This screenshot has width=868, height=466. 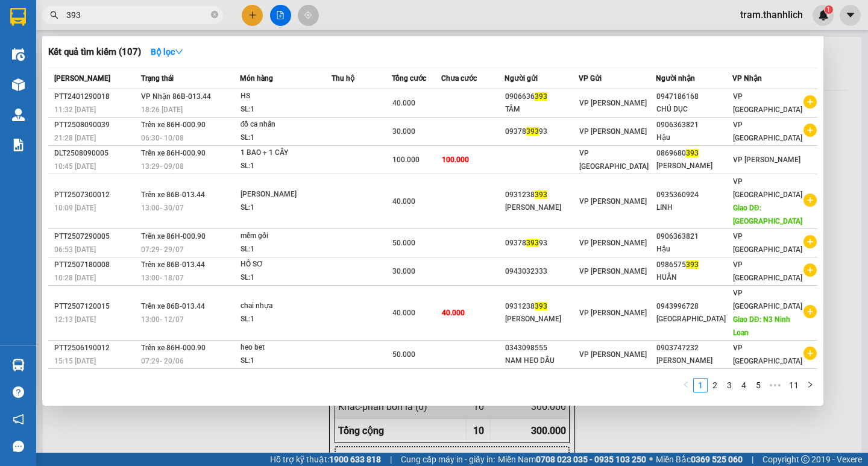 I want to click on div: Hậu, so click(x=694, y=248).